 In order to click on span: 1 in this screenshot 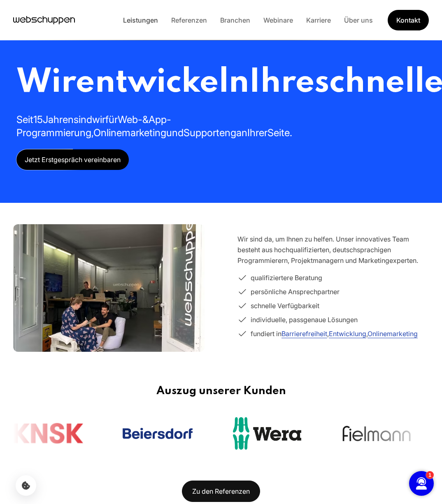, I will do `click(29, 12)`.